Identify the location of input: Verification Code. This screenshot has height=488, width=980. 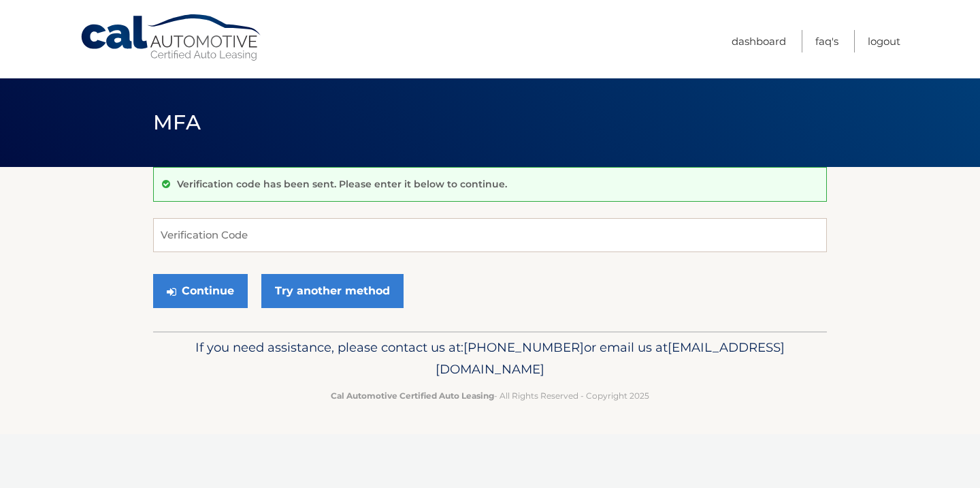
(490, 235).